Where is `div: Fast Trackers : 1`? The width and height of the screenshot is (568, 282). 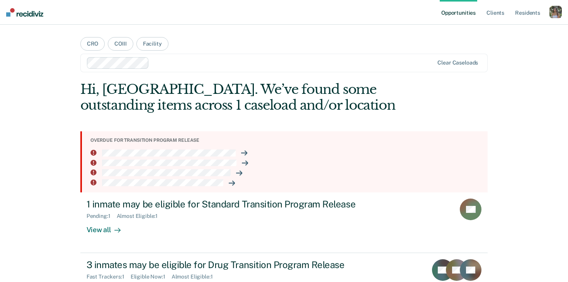 div: Fast Trackers : 1 is located at coordinates (109, 277).